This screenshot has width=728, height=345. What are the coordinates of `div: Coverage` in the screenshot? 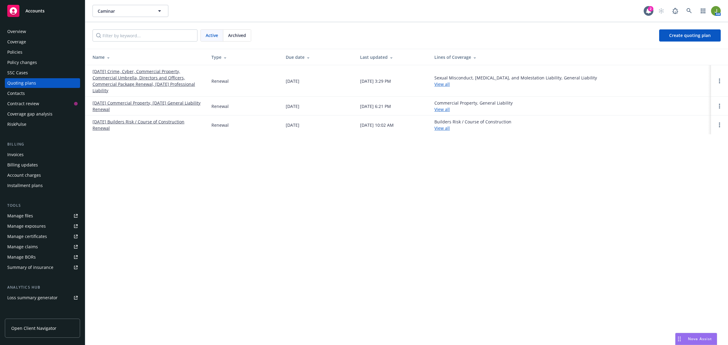 It's located at (17, 42).